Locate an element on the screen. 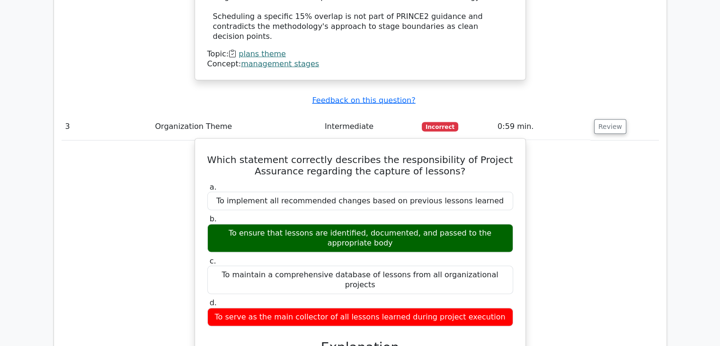 The height and width of the screenshot is (346, 720). td: Intermediate is located at coordinates (369, 126).